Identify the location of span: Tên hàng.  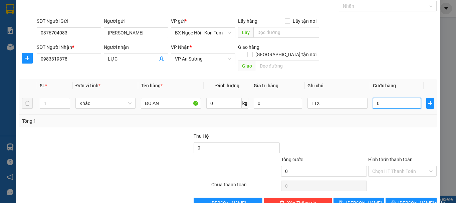
(151, 85).